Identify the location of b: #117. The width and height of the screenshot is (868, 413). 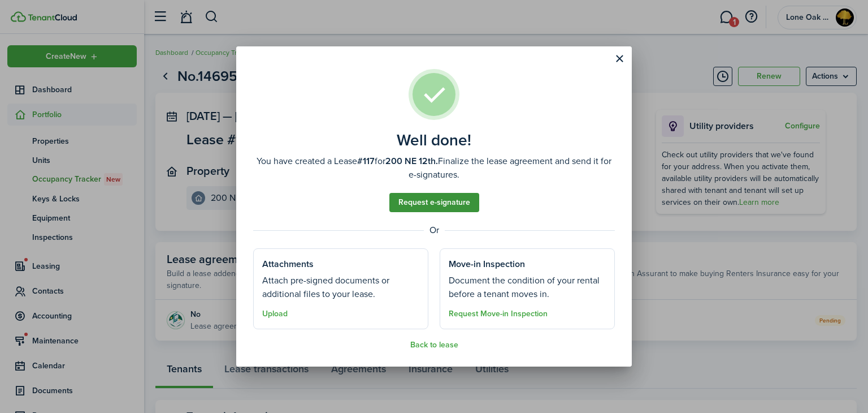
(365, 161).